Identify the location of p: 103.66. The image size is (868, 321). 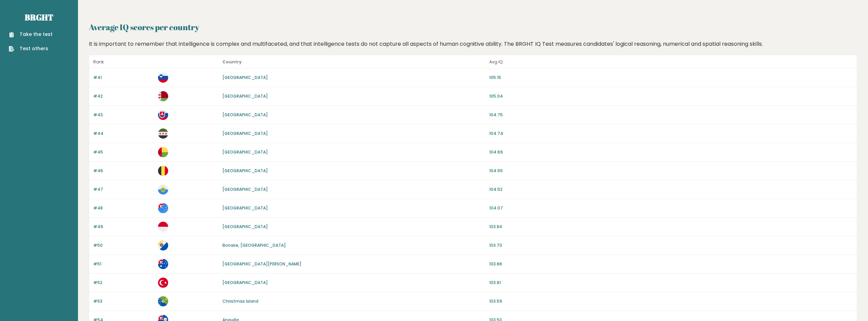
(671, 264).